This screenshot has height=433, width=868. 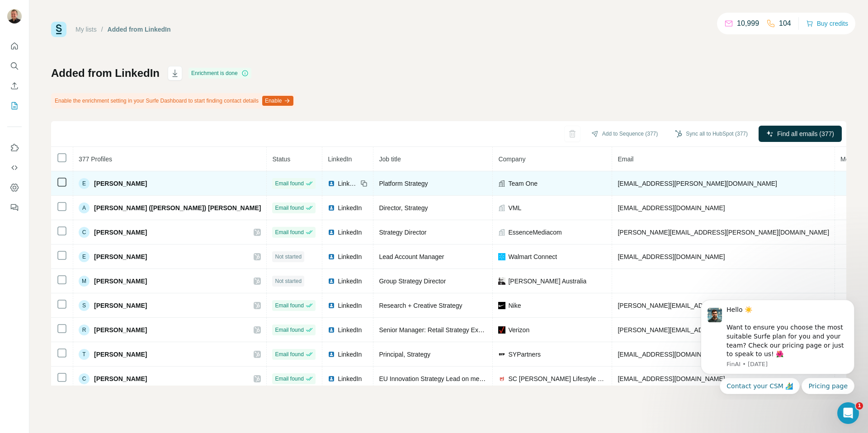 What do you see at coordinates (827, 24) in the screenshot?
I see `button: Buy credits` at bounding box center [827, 24].